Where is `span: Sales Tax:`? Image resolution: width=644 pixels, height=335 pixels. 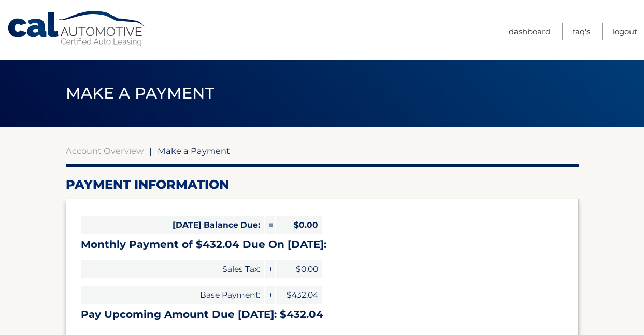 span: Sales Tax: is located at coordinates (172, 268).